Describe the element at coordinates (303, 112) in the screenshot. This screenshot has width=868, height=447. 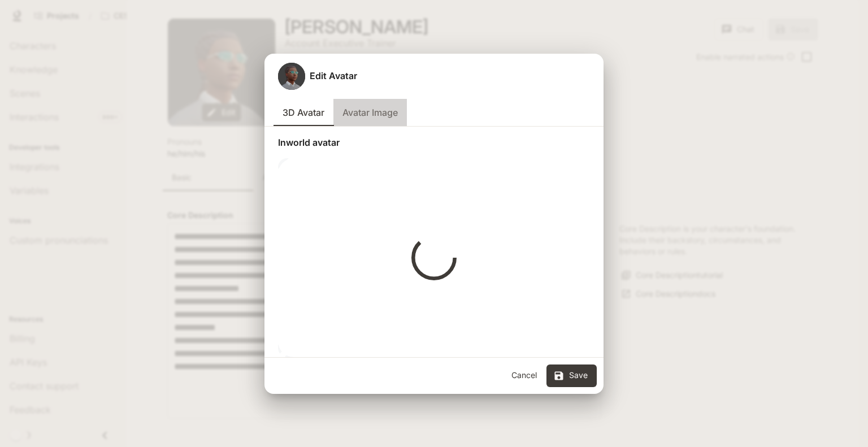
I see `button: 3D Avatar` at that location.